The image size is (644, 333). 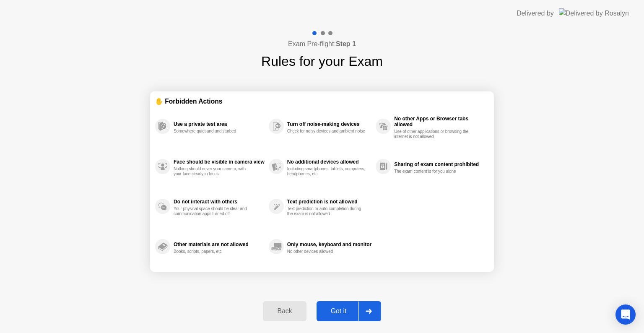 What do you see at coordinates (327, 251) in the screenshot?
I see `div: No other devices allowed` at bounding box center [327, 251].